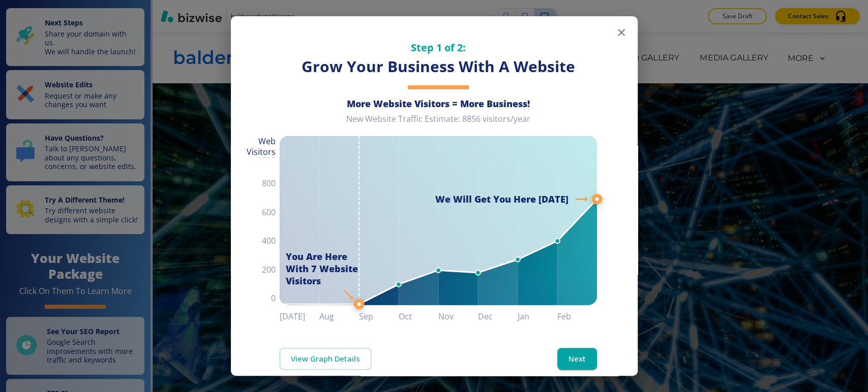  What do you see at coordinates (438, 67) in the screenshot?
I see `h3: Grow Your Business With A Website` at bounding box center [438, 67].